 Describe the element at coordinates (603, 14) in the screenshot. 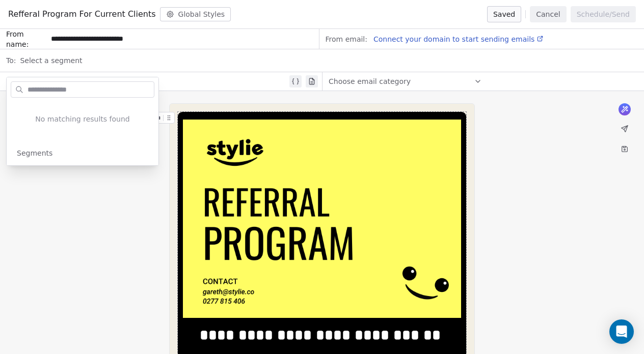

I see `button: Schedule/Send` at that location.